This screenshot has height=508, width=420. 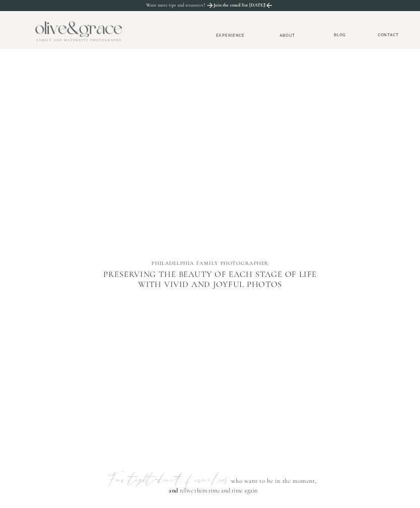 I want to click on nav: Experience, so click(x=230, y=35).